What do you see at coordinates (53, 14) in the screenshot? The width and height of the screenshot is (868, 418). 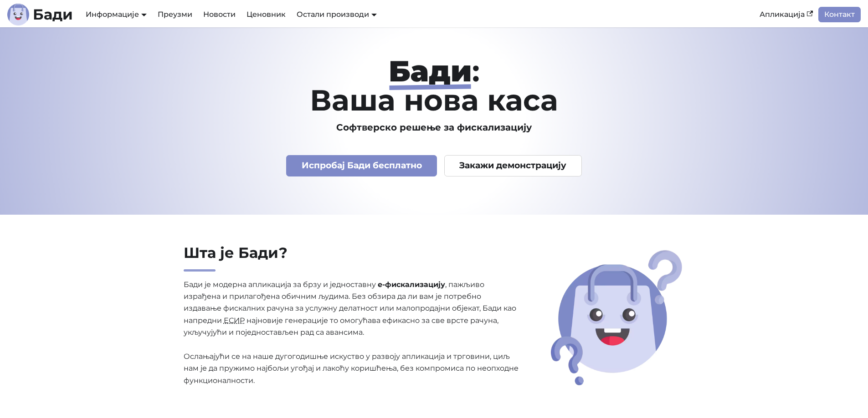 I see `b: Бади` at bounding box center [53, 14].